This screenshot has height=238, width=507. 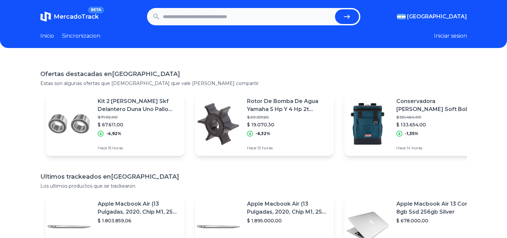 I want to click on p: $ 1.895.000,00, so click(x=288, y=221).